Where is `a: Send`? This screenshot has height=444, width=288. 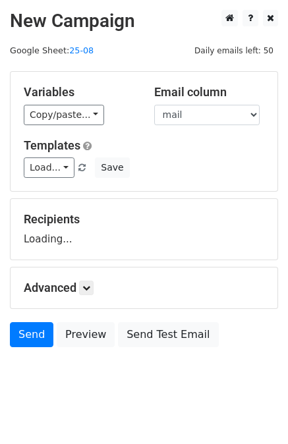
a: Send is located at coordinates (32, 335).